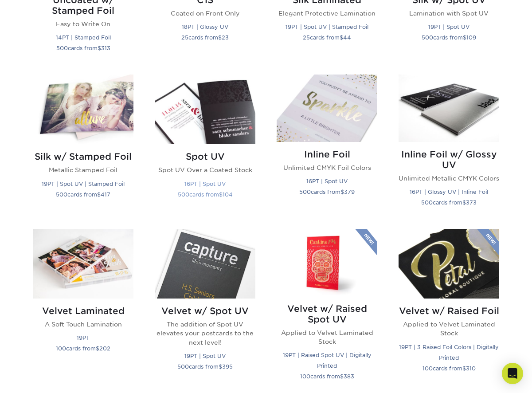  I want to click on h2: Velvet w/ Spot UV, so click(205, 311).